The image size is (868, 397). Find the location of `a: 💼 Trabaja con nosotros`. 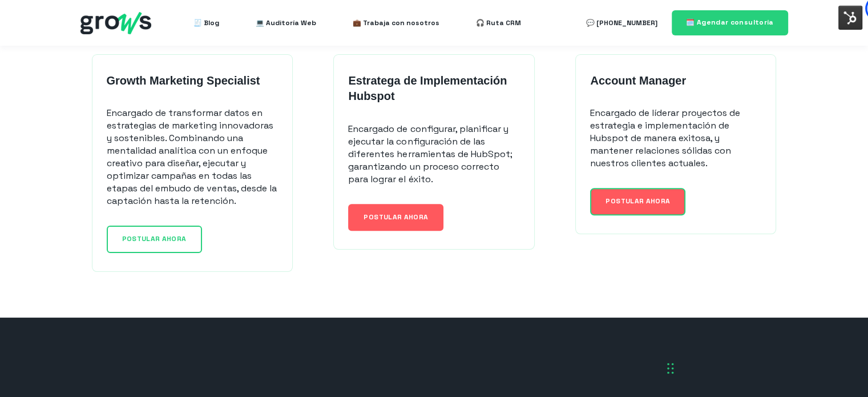

a: 💼 Trabaja con nosotros is located at coordinates (396, 23).